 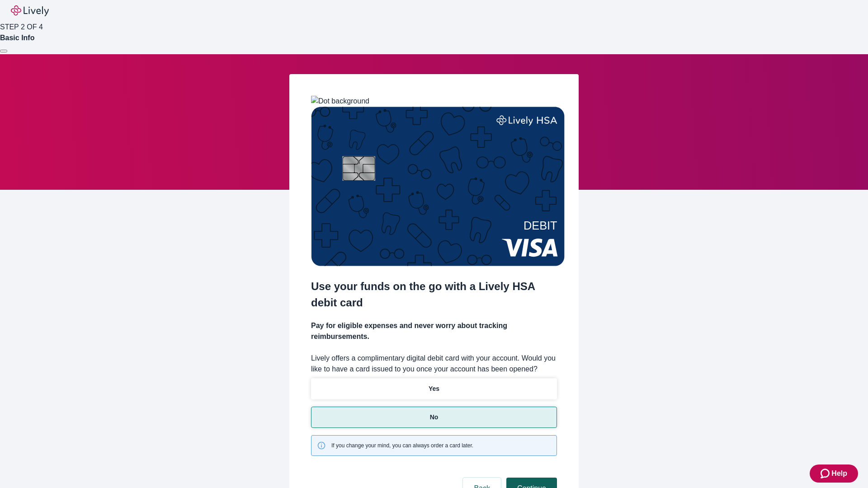 I want to click on h2: Use your funds on the go with a Lively HSA debit card, so click(x=434, y=295).